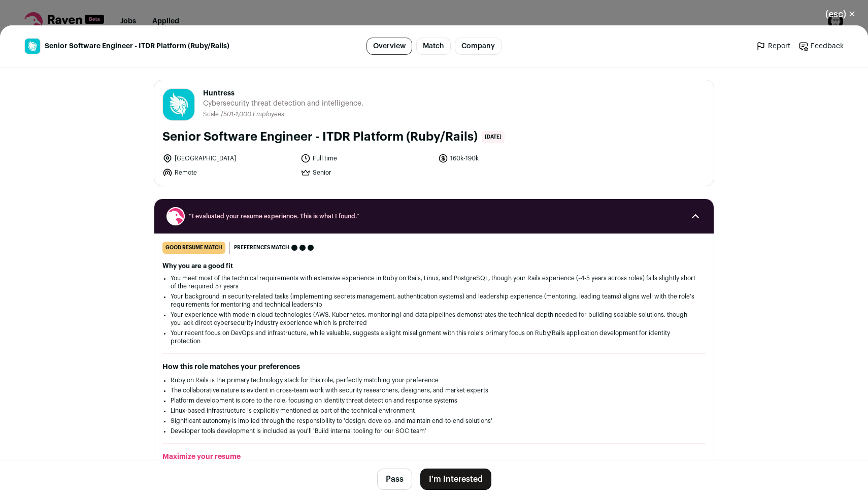 This screenshot has width=868, height=498. What do you see at coordinates (283, 93) in the screenshot?
I see `span: Huntress` at bounding box center [283, 93].